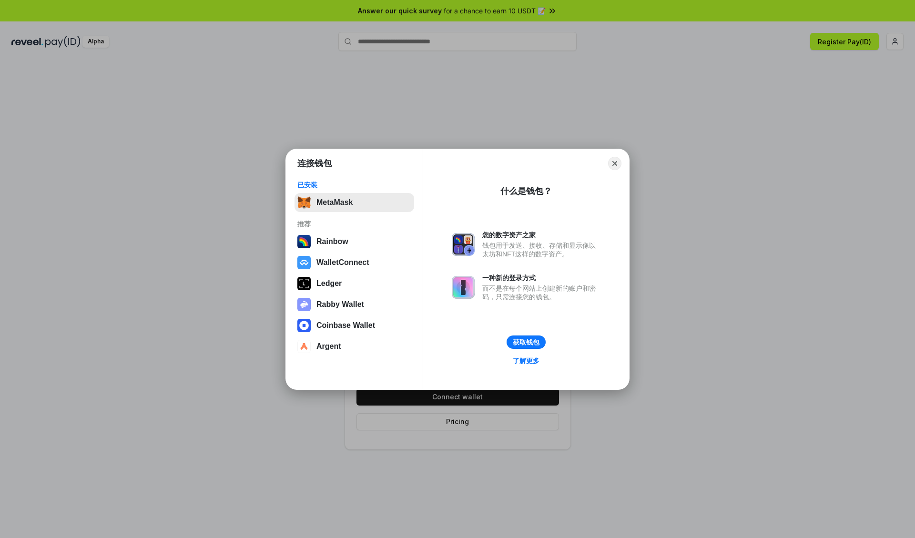 Image resolution: width=915 pixels, height=538 pixels. Describe the element at coordinates (542, 278) in the screenshot. I see `div: 一种新的登录方式` at that location.